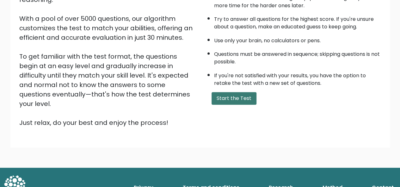 Image resolution: width=400 pixels, height=187 pixels. What do you see at coordinates (297, 39) in the screenshot?
I see `li: Use only your brain, no calculators or pens.` at bounding box center [297, 39].